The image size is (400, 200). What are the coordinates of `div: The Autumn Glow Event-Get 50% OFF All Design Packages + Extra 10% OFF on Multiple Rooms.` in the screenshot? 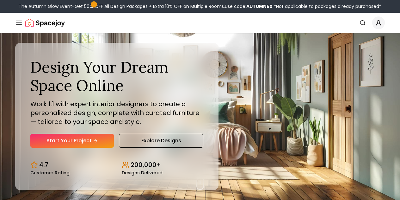 It's located at (200, 6).